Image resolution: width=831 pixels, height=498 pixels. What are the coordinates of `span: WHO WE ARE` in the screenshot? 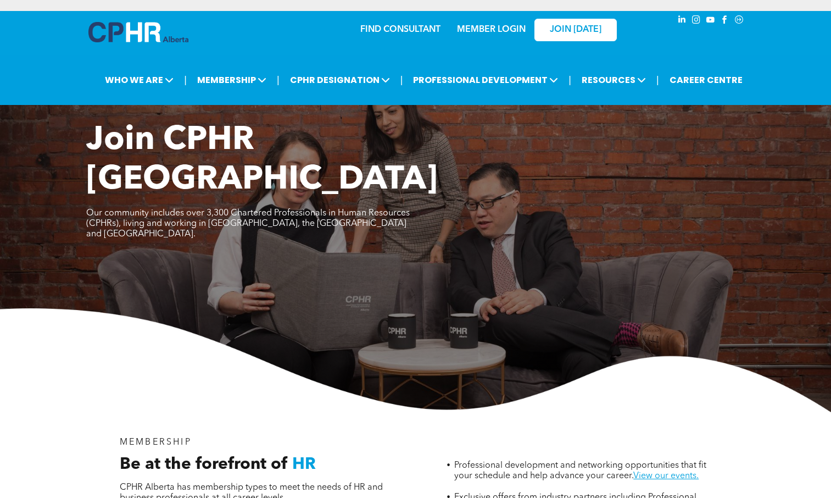 It's located at (139, 80).